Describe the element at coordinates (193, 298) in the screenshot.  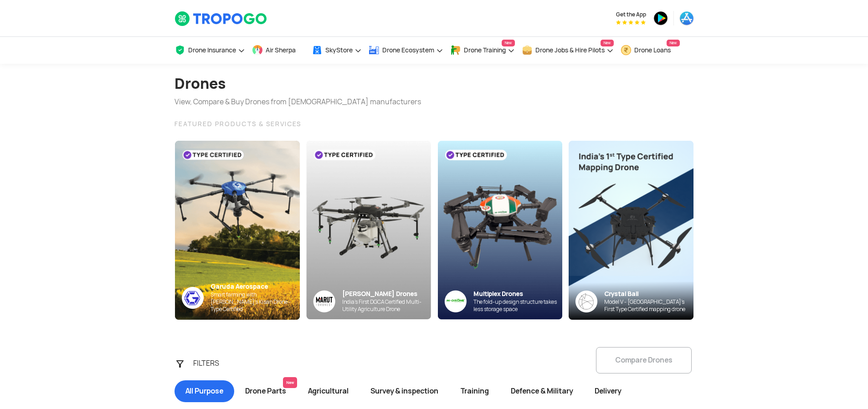
I see `img: ic_garuda_sky.png` at that location.